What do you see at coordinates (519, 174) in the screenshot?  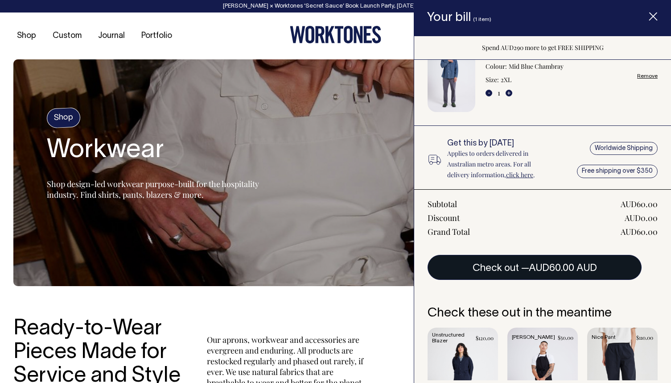 I see `a: click here` at bounding box center [519, 174].